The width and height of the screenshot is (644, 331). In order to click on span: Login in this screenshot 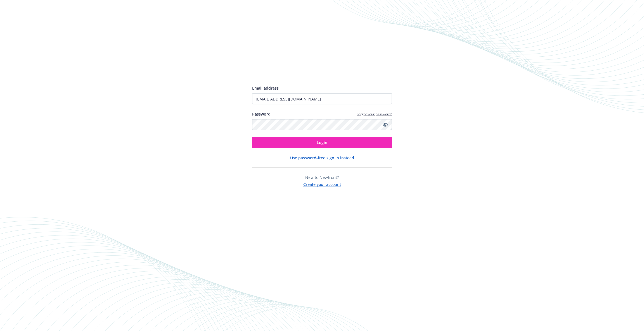, I will do `click(322, 143)`.